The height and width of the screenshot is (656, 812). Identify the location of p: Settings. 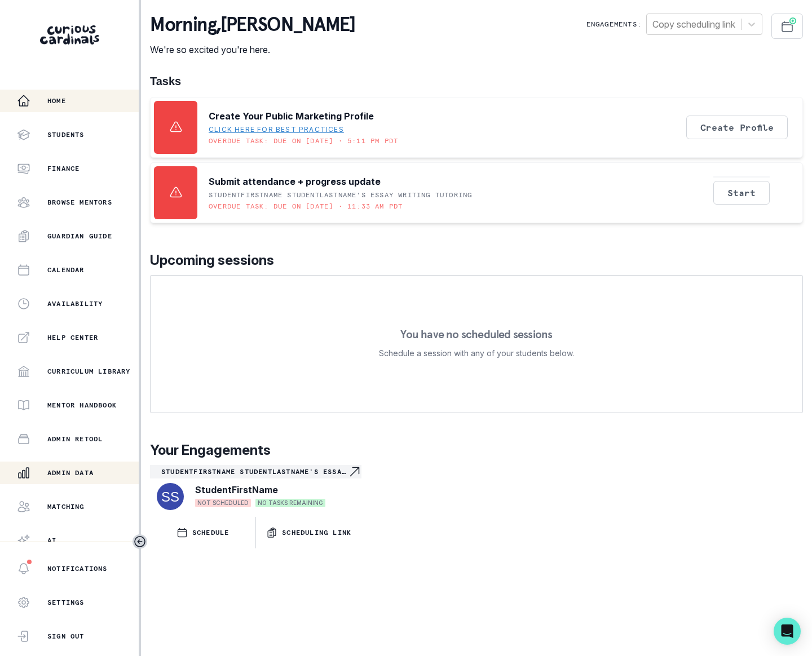
(66, 603).